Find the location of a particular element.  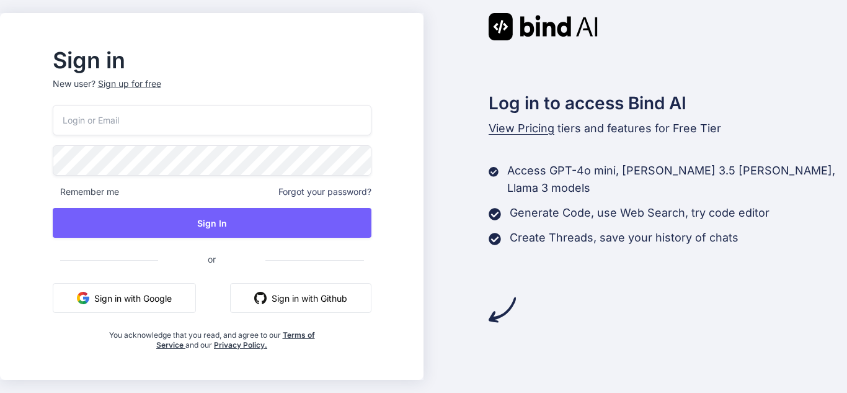

img: google is located at coordinates (83, 298).